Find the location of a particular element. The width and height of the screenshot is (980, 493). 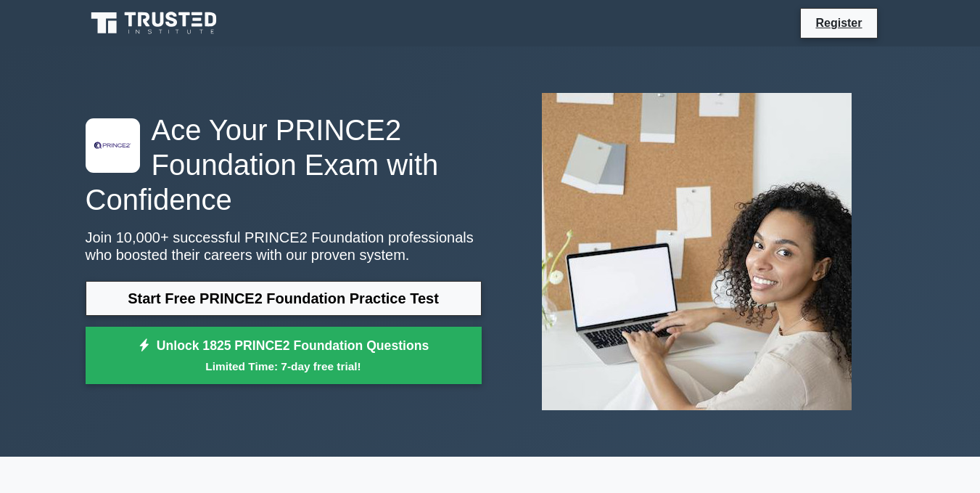

p: Join 10,000+ successful PRINCE2 Foundation professionals who boosted their careers with our prove... is located at coordinates (284, 246).